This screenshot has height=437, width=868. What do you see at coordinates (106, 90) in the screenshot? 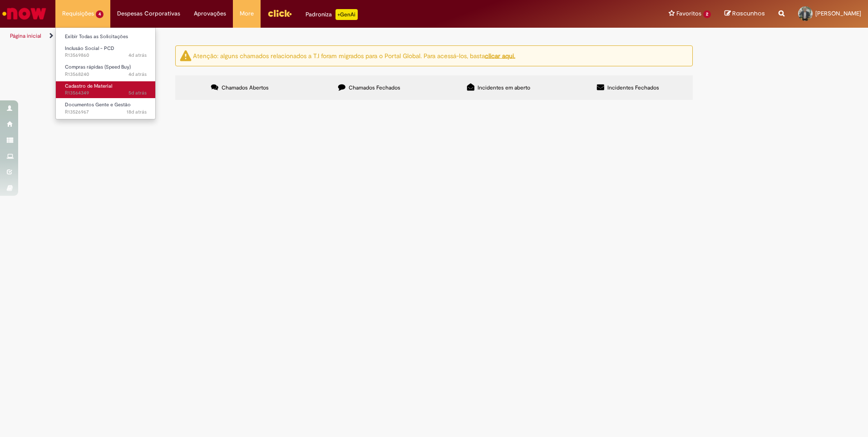
I see `a: Aberto R13564349 : Cadastro de Material` at bounding box center [106, 90].